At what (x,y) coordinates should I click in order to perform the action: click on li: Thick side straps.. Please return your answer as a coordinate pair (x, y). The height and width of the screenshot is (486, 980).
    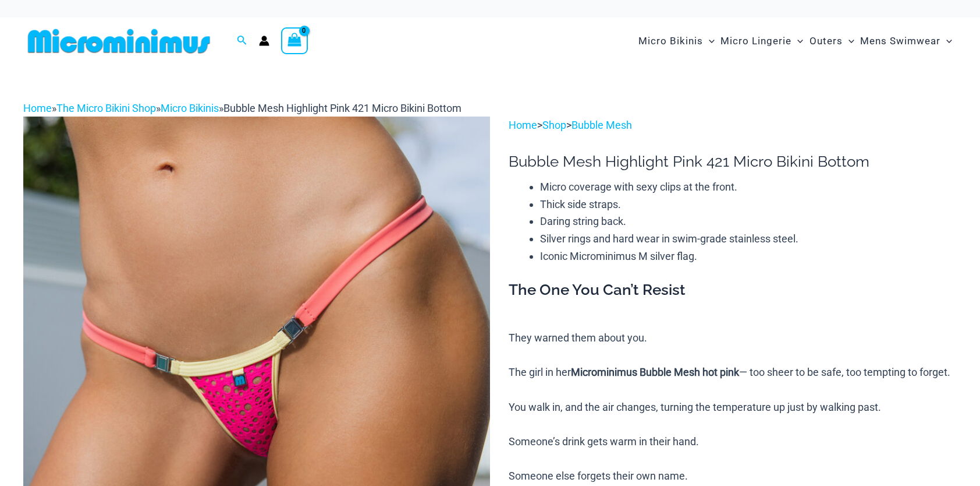
    Looking at the image, I should click on (749, 205).